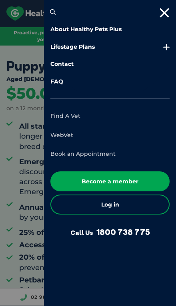 The width and height of the screenshot is (176, 306). I want to click on a: Find A Vet, so click(65, 116).